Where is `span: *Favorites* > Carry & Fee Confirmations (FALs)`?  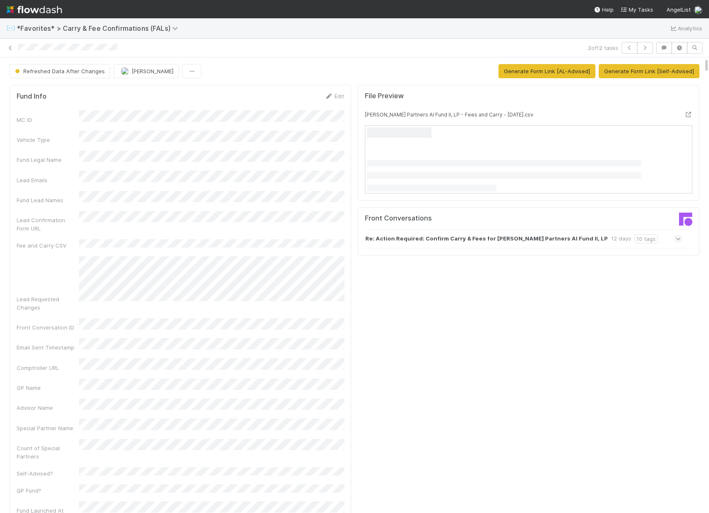
span: *Favorites* > Carry & Fee Confirmations (FALs) is located at coordinates (100, 28).